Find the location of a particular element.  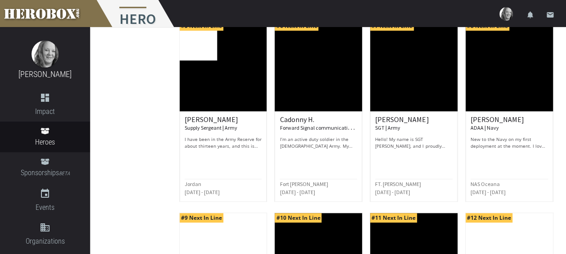

span: #9 Next In Line is located at coordinates (201, 217).